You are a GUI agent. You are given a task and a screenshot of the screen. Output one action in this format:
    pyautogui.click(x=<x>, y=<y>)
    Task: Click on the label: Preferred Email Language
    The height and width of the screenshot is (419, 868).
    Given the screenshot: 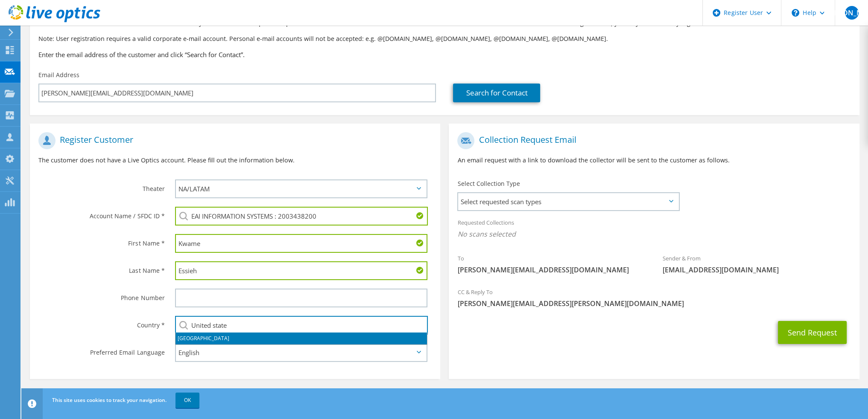 What is the action you would take?
    pyautogui.click(x=101, y=350)
    